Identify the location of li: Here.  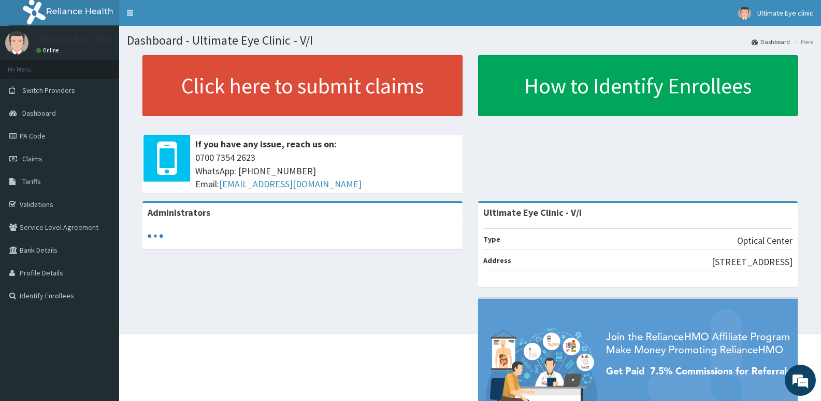
(802, 41).